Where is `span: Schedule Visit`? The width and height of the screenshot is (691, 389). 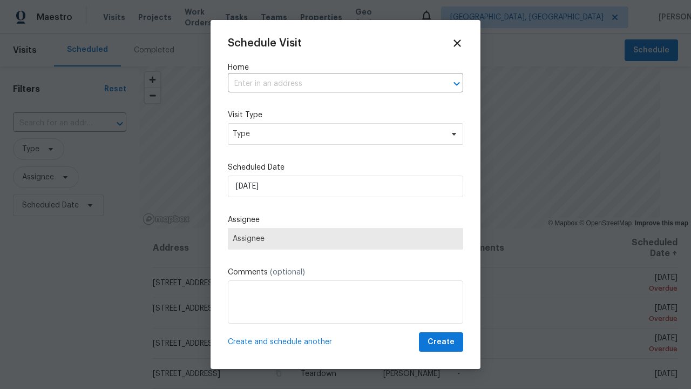 span: Schedule Visit is located at coordinates (265, 43).